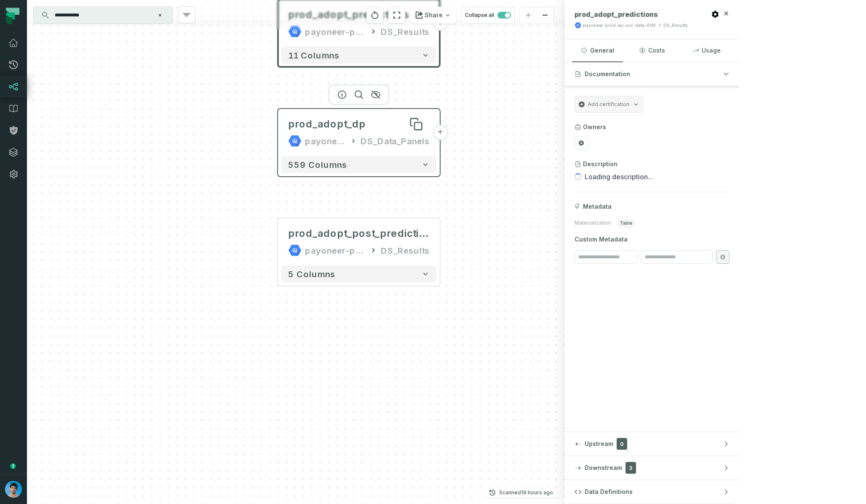 The height and width of the screenshot is (504, 866). Describe the element at coordinates (707, 51) in the screenshot. I see `button: Usage` at that location.